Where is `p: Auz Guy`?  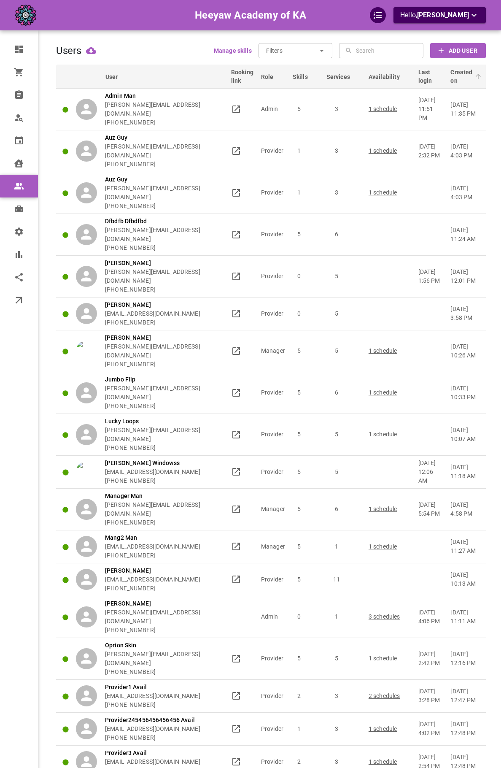 p: Auz Guy is located at coordinates (164, 138).